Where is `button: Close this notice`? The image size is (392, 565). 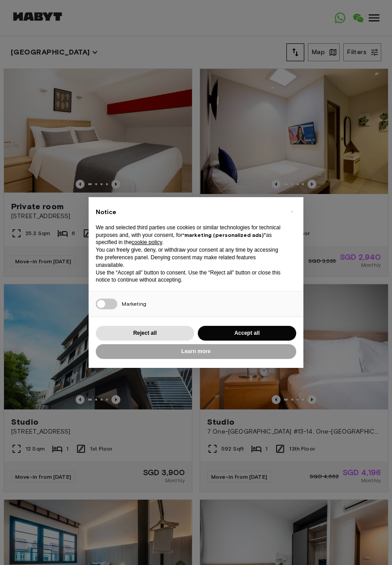 button: Close this notice is located at coordinates (292, 211).